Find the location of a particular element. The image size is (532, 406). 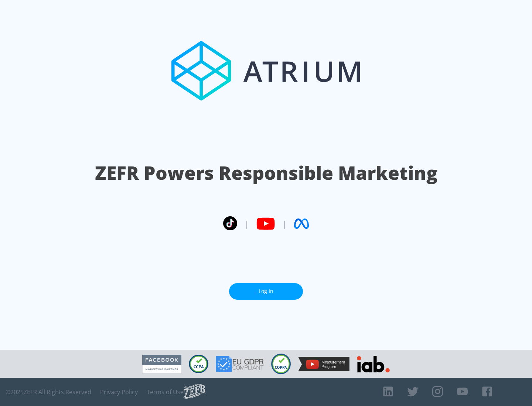

img: COPPA Compliant is located at coordinates (281, 364).